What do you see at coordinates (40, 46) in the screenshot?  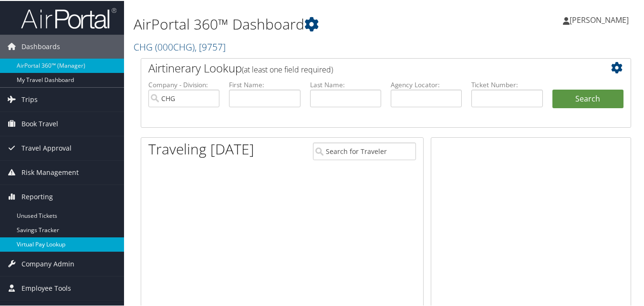 I see `span: Dashboards` at bounding box center [40, 46].